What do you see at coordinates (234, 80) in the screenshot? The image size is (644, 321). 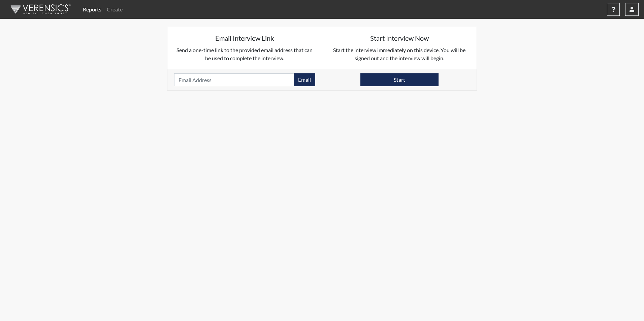 I see `input: Email Address` at bounding box center [234, 80].